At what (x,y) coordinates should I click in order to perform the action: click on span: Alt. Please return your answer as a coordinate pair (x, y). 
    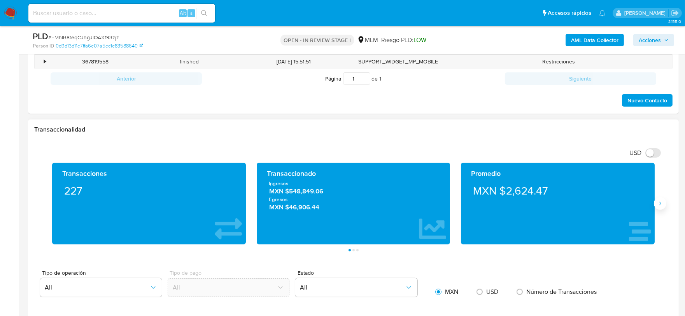
    Looking at the image, I should click on (183, 13).